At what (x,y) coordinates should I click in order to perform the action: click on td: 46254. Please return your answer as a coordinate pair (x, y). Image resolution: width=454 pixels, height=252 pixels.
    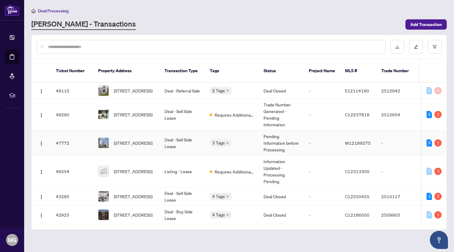
    Looking at the image, I should click on (72, 171).